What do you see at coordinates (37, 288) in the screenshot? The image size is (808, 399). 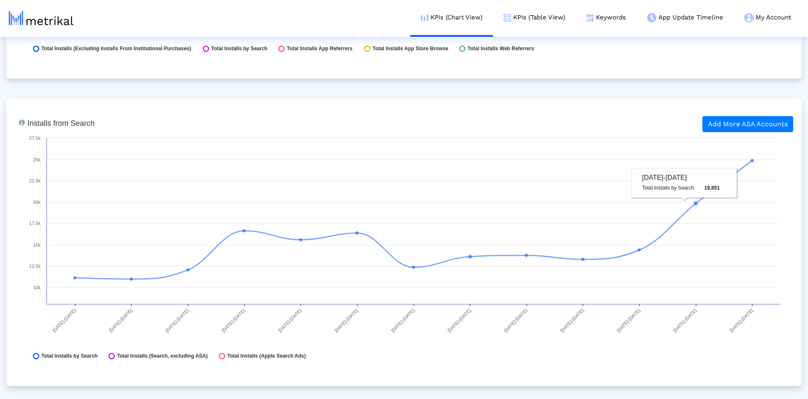 I see `text: 10k` at bounding box center [37, 288].